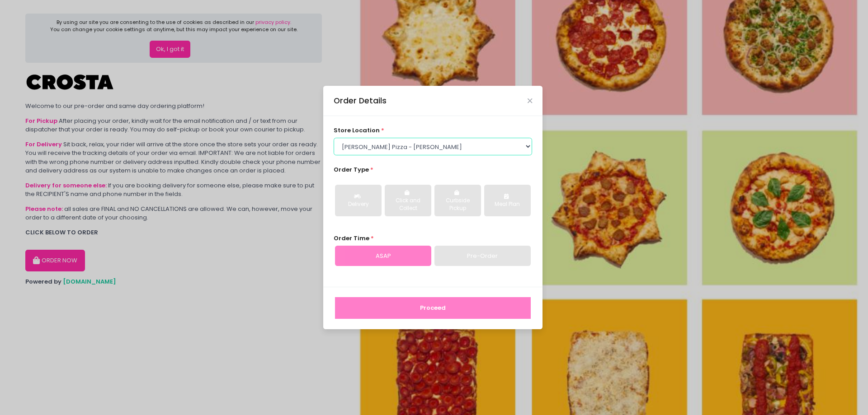 This screenshot has height=415, width=868. I want to click on span: store location, so click(357, 130).